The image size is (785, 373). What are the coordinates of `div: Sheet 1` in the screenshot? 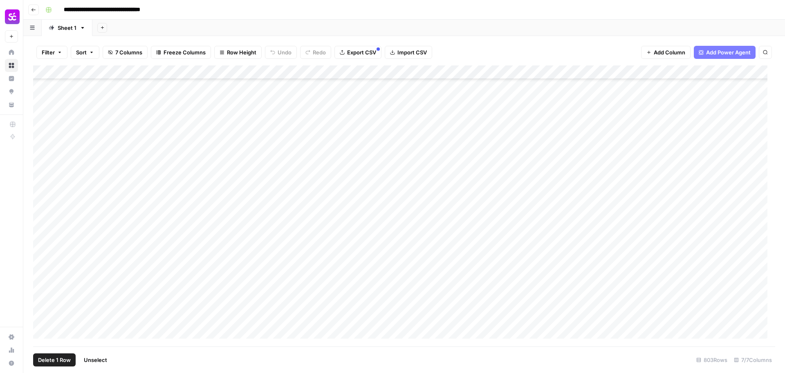 It's located at (67, 28).